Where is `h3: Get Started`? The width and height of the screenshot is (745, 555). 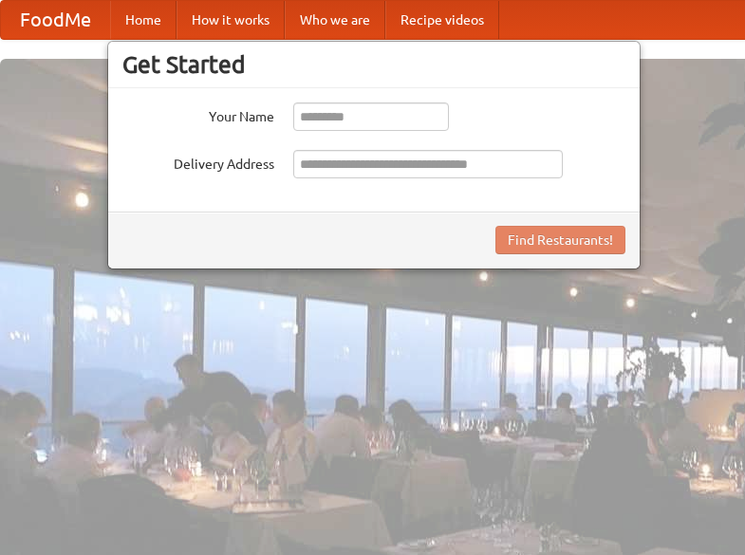
h3: Get Started is located at coordinates (374, 65).